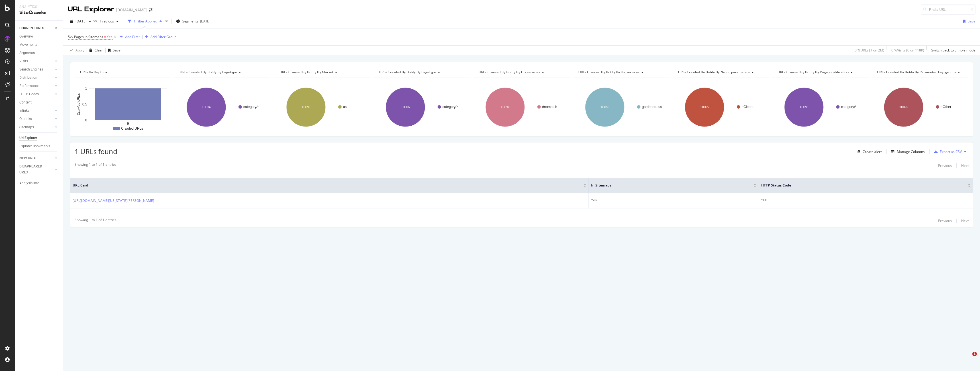 This screenshot has height=371, width=980. Describe the element at coordinates (953, 50) in the screenshot. I see `div: Switch back to Simple mode` at that location.